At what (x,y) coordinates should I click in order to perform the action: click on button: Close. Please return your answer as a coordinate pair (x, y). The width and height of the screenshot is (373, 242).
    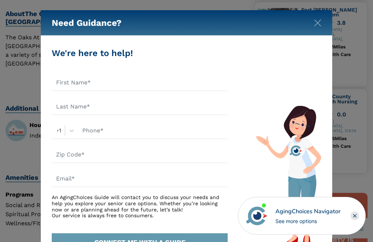
    Looking at the image, I should click on (318, 22).